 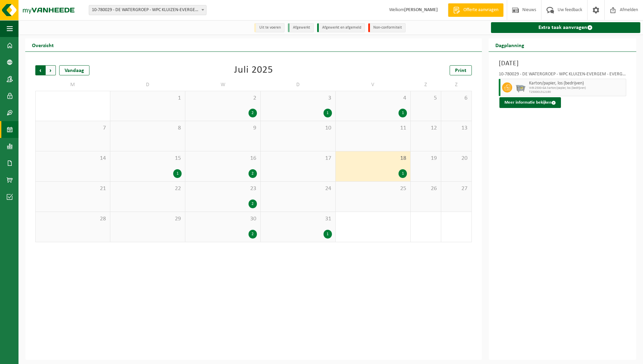 I want to click on span: 14, so click(x=72, y=158).